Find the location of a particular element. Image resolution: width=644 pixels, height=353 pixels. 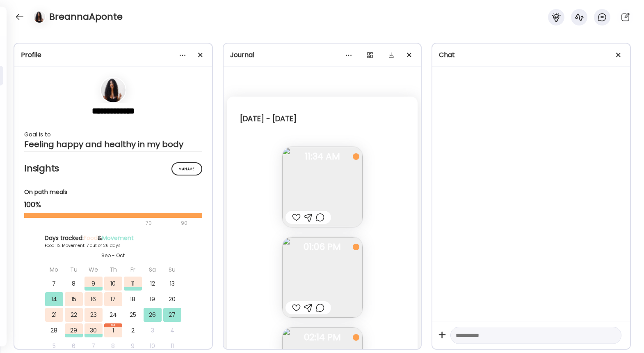

span: Food is located at coordinates (91, 238).